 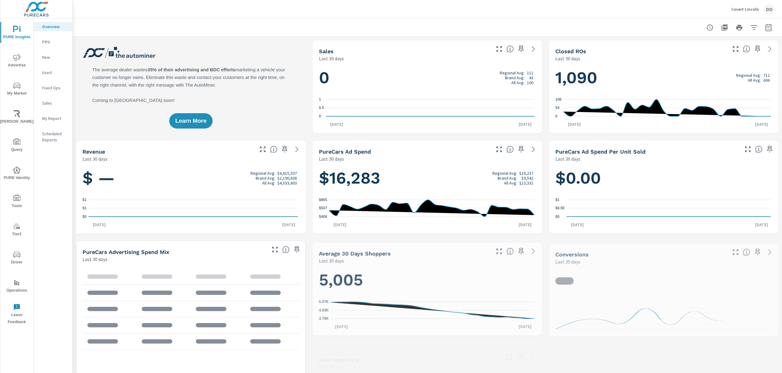 What do you see at coordinates (85, 208) in the screenshot?
I see `text: $1` at bounding box center [85, 208].